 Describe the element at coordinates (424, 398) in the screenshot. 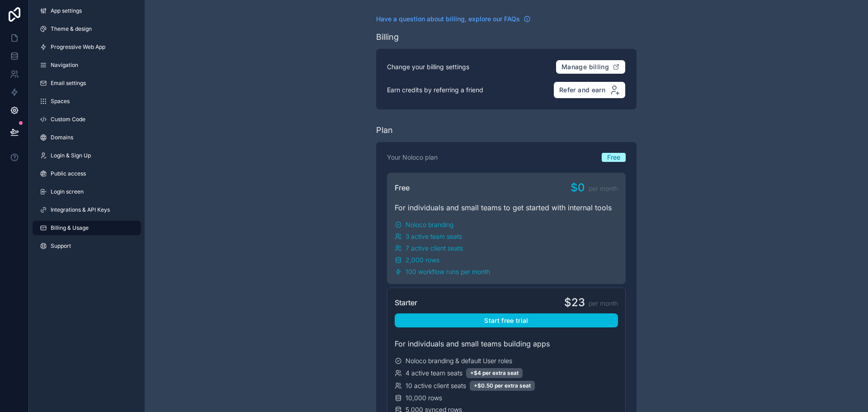

I see `span: 10,000 rows` at that location.